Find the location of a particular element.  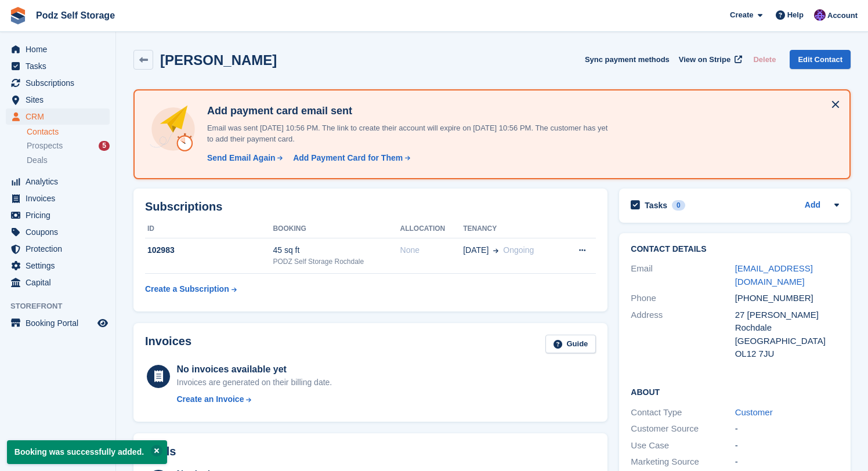

a: Guide is located at coordinates (571, 344).